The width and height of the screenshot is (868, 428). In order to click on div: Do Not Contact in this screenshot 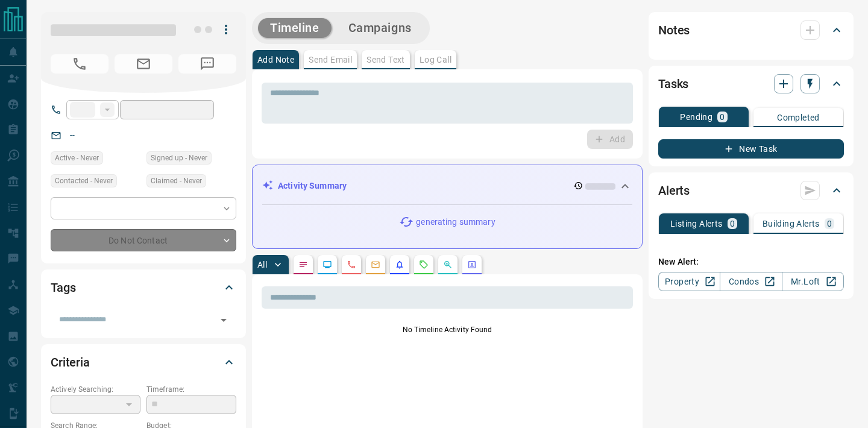, I will do `click(143, 240)`.